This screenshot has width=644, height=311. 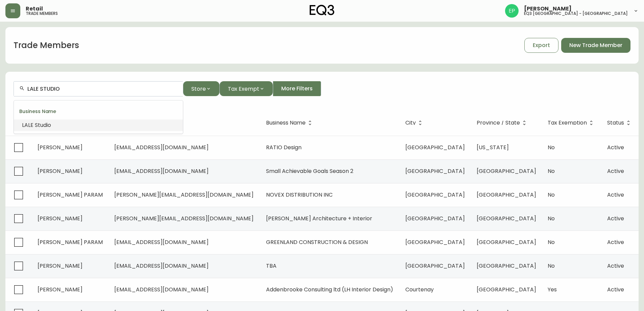 What do you see at coordinates (34, 9) in the screenshot?
I see `span: Retail` at bounding box center [34, 9].